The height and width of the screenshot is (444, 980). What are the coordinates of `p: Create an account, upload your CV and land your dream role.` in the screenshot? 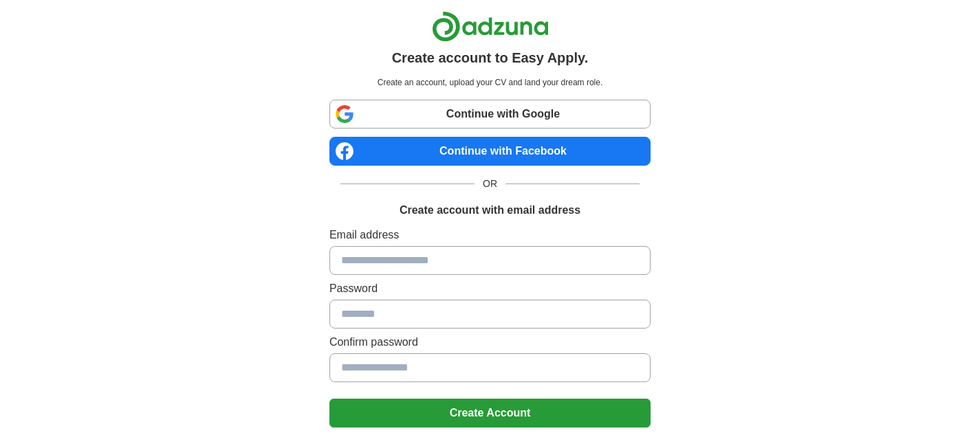 It's located at (489, 83).